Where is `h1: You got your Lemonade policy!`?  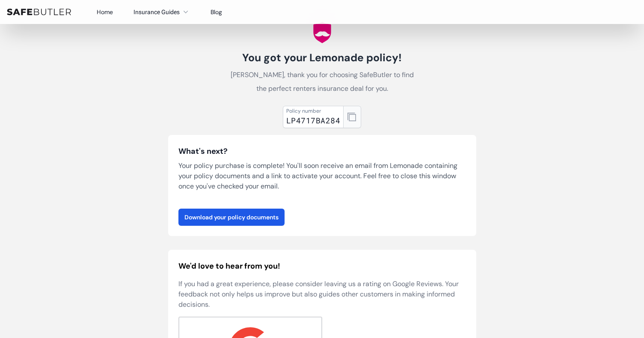 h1: You got your Lemonade policy! is located at coordinates (322, 58).